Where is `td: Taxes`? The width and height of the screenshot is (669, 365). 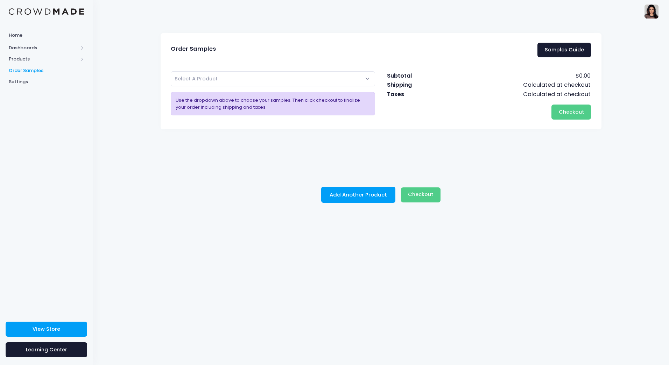 td: Taxes is located at coordinates (414, 95).